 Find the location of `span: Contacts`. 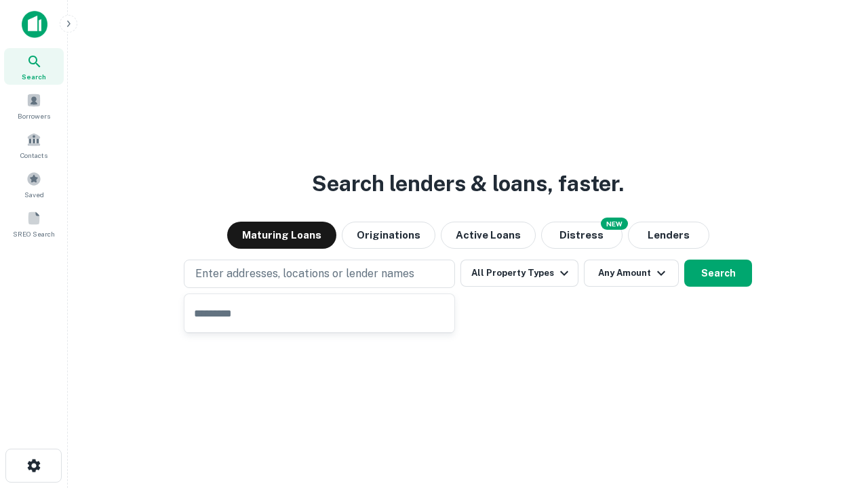

span: Contacts is located at coordinates (34, 155).